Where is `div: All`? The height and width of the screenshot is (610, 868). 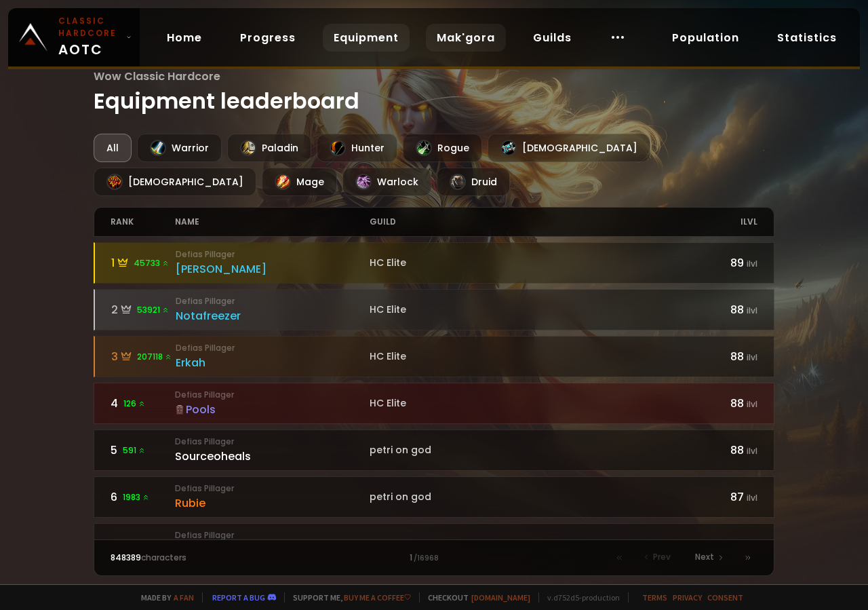
div: All is located at coordinates (113, 148).